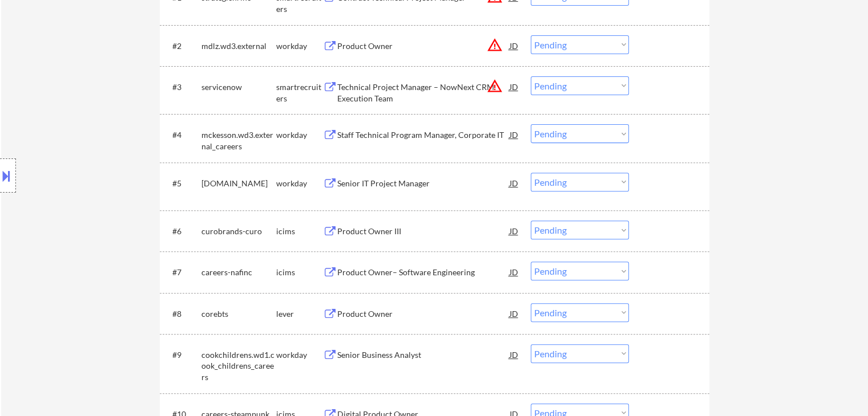  What do you see at coordinates (182, 314) in the screenshot?
I see `div: #8` at bounding box center [182, 314].